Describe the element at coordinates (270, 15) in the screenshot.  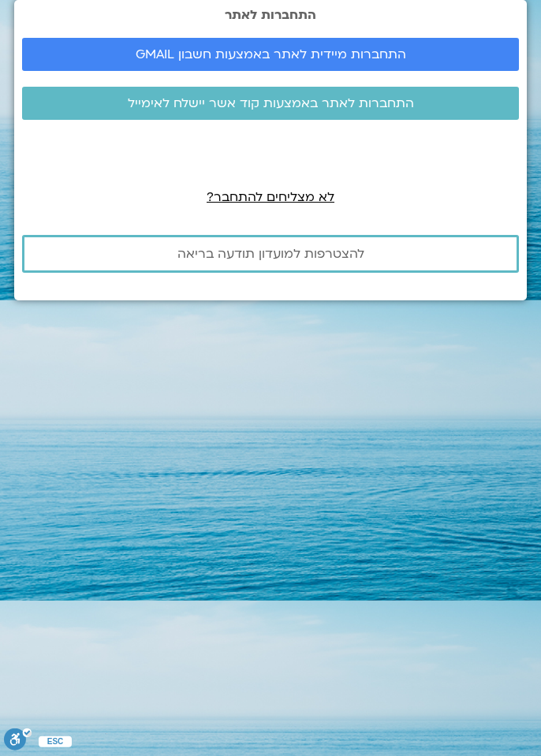
I see `h2: התחברות לאתר` at that location.